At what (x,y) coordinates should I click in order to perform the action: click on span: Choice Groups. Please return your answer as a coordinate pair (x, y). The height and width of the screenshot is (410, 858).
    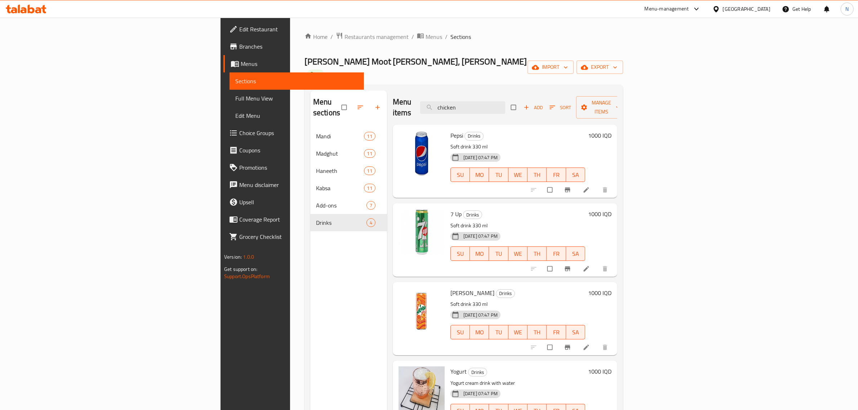
    Looking at the image, I should click on (299, 133).